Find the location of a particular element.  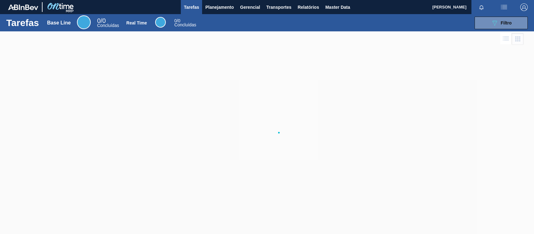

button: Filtro is located at coordinates (502, 23).